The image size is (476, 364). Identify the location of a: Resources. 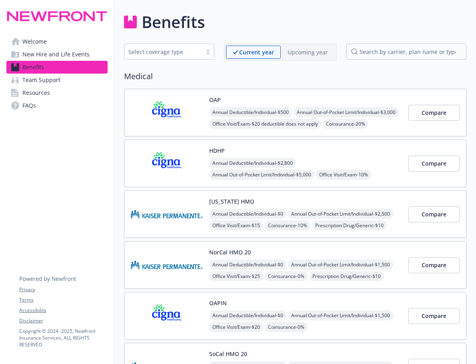
(57, 93).